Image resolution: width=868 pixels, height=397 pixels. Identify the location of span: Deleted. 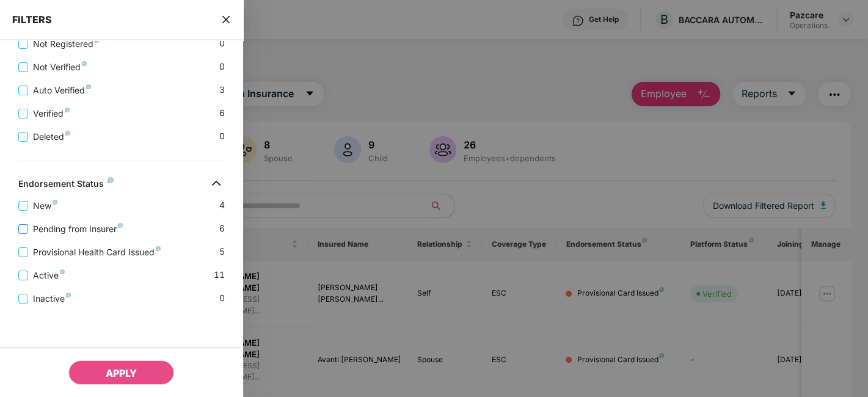
(51, 137).